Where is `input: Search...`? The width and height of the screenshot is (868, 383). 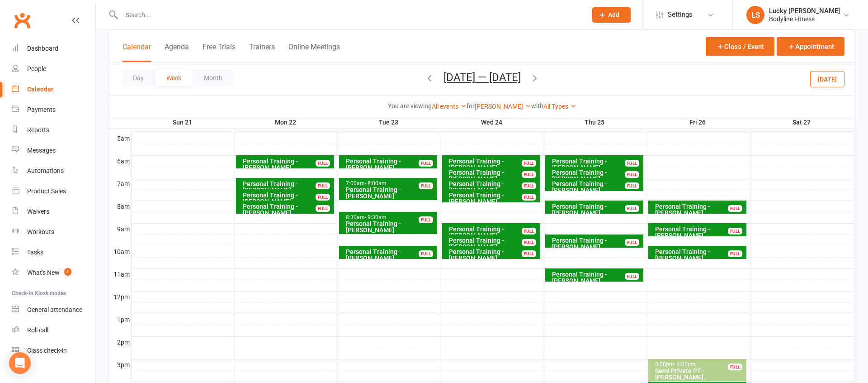
input: Search... is located at coordinates (349, 15).